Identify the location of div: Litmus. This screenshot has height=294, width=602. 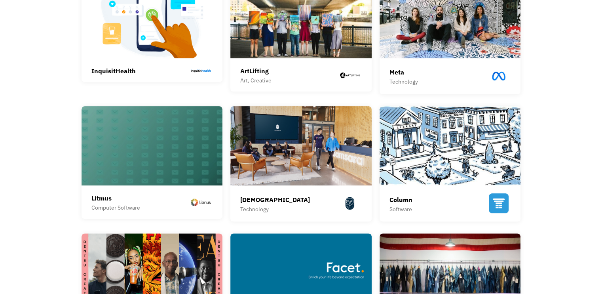
(116, 198).